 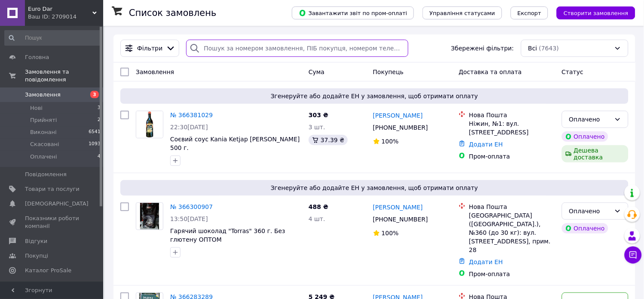 I want to click on span: Виконані, so click(x=43, y=132).